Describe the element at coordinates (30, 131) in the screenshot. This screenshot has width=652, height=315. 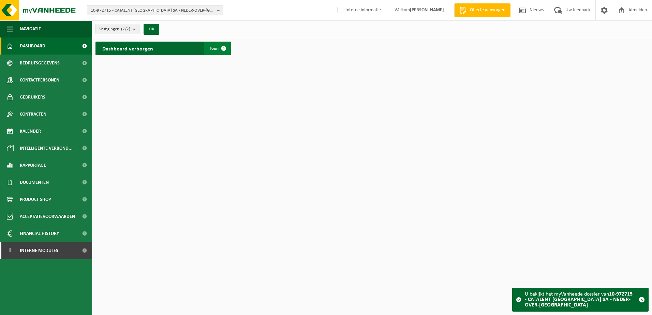
I see `span: Kalender` at that location.